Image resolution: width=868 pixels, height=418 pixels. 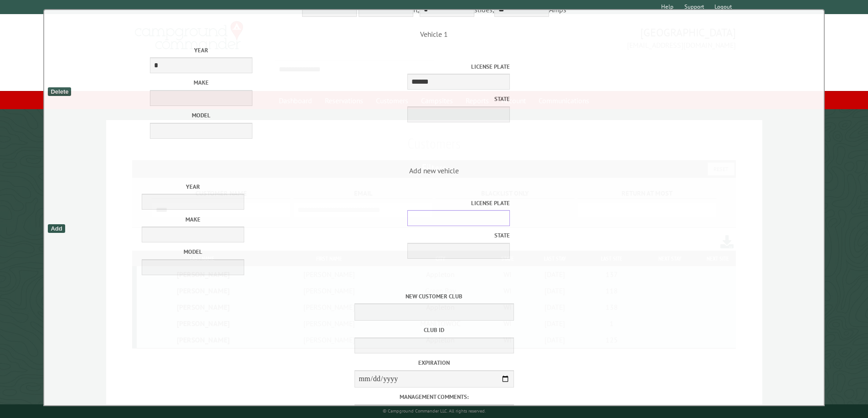 What do you see at coordinates (434, 330) in the screenshot?
I see `label: Club ID` at bounding box center [434, 330].